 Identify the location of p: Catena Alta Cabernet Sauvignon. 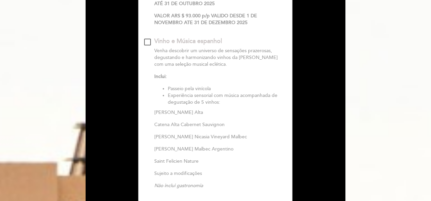
(221, 125).